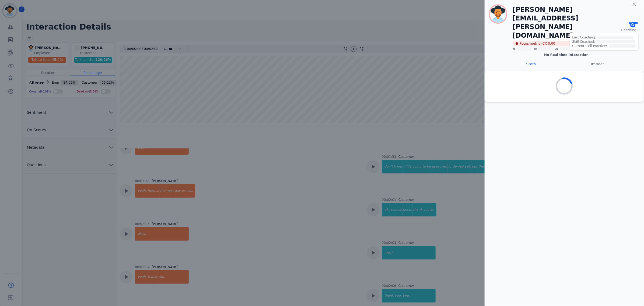  What do you see at coordinates (604, 38) in the screenshot?
I see `div: Last Coaching:` at bounding box center [604, 38].